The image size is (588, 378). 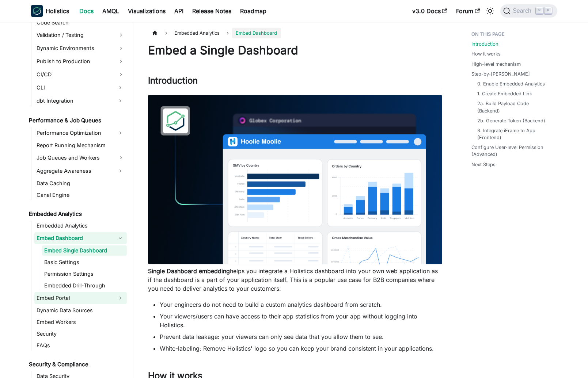 What do you see at coordinates (514, 107) in the screenshot?
I see `a: 2a. Build Payload Code (Backend)` at bounding box center [514, 107].